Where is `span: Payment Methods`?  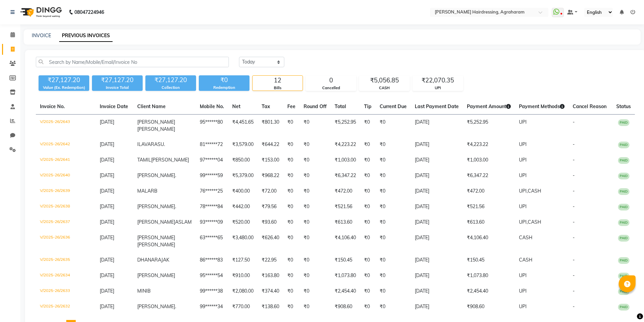
span: Payment Methods is located at coordinates (541, 106).